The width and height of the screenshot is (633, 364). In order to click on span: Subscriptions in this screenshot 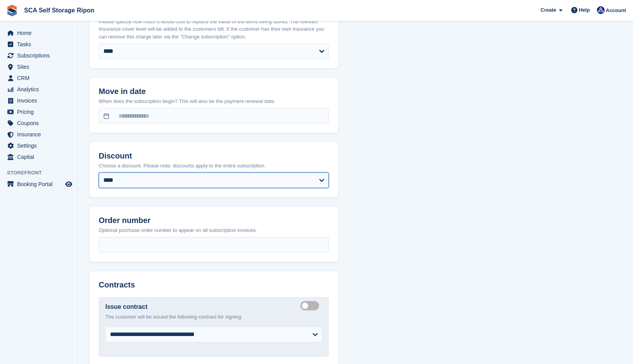, I will do `click(40, 55)`.